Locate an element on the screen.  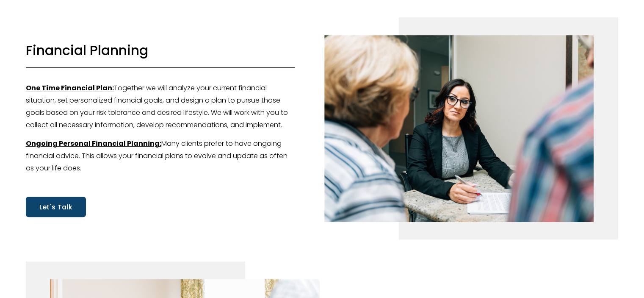
strong: One Time Financial Plan: is located at coordinates (70, 88).